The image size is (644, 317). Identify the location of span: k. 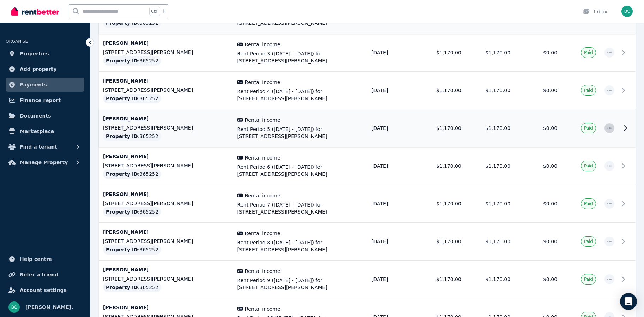
(164, 12).